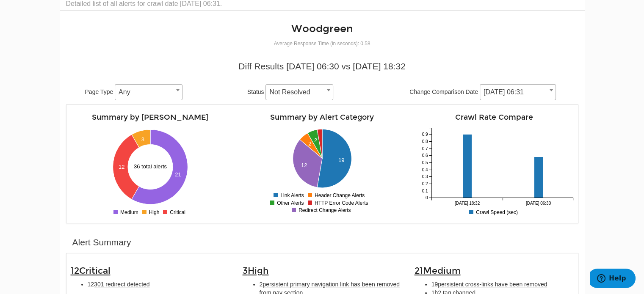 The height and width of the screenshot is (294, 644). I want to click on tspan: 0.2, so click(424, 184).